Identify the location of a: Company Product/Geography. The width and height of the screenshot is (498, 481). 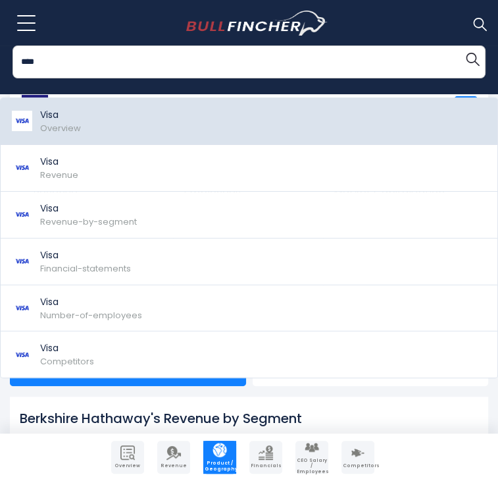
(220, 457).